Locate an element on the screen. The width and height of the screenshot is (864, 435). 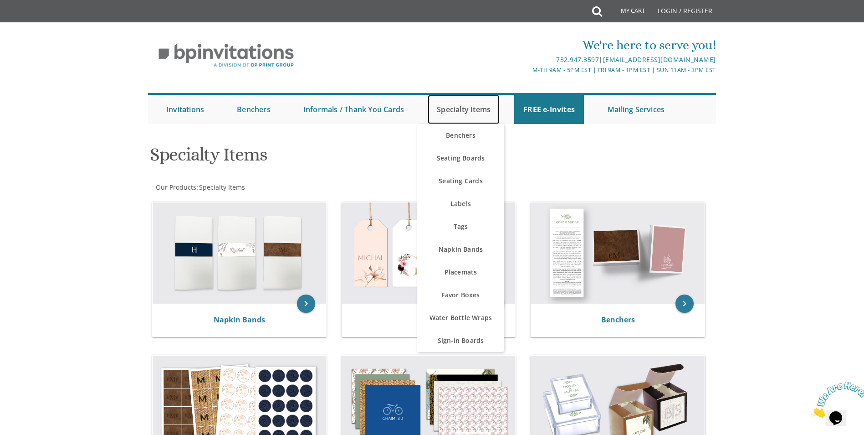
a: Labels is located at coordinates (461, 204).